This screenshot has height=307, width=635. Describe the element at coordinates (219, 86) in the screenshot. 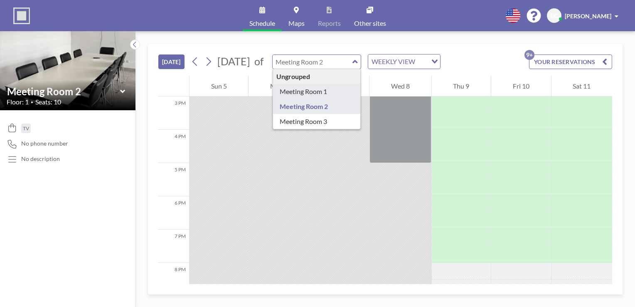

I see `div: Sun 5` at that location.